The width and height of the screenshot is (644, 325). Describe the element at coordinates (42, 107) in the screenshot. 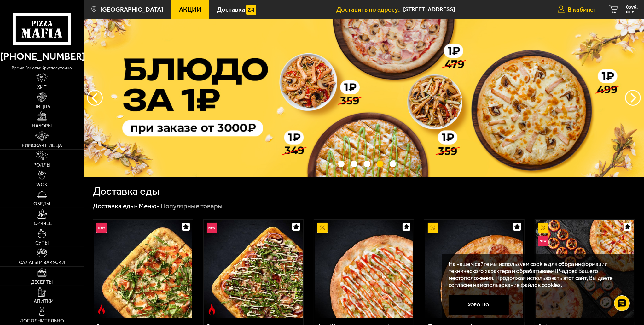

I see `span: Пицца` at that location.